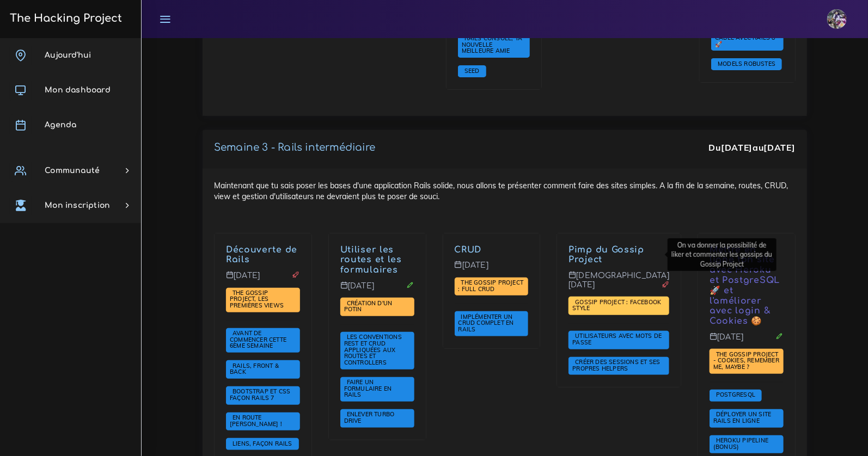 The image size is (868, 456). I want to click on span: Liens, façon Rails, so click(263, 444).